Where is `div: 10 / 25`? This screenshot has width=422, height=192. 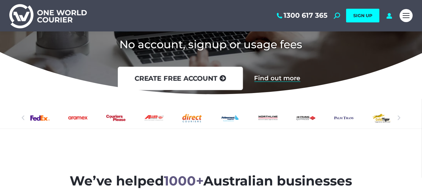
div: 10 / 25 is located at coordinates (230, 118).